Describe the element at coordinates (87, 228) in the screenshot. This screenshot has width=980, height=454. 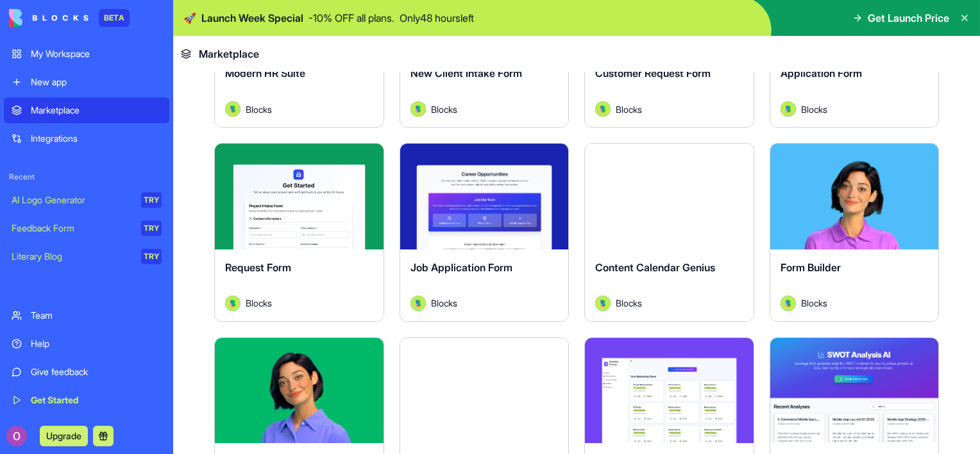
I see `a: Feedback FormTRY` at that location.